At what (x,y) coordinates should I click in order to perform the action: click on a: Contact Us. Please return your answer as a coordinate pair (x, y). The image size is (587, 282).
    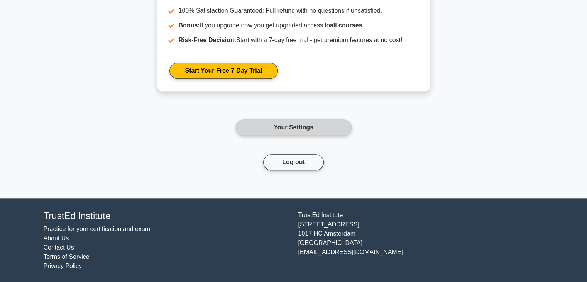
    Looking at the image, I should click on (59, 247).